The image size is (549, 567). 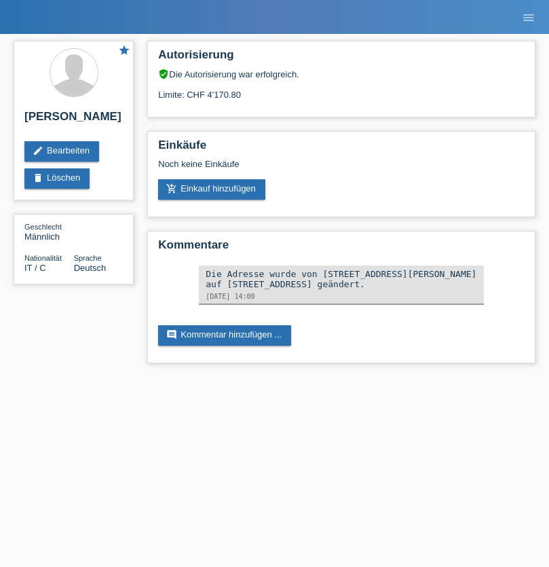 I want to click on i: edit, so click(x=38, y=151).